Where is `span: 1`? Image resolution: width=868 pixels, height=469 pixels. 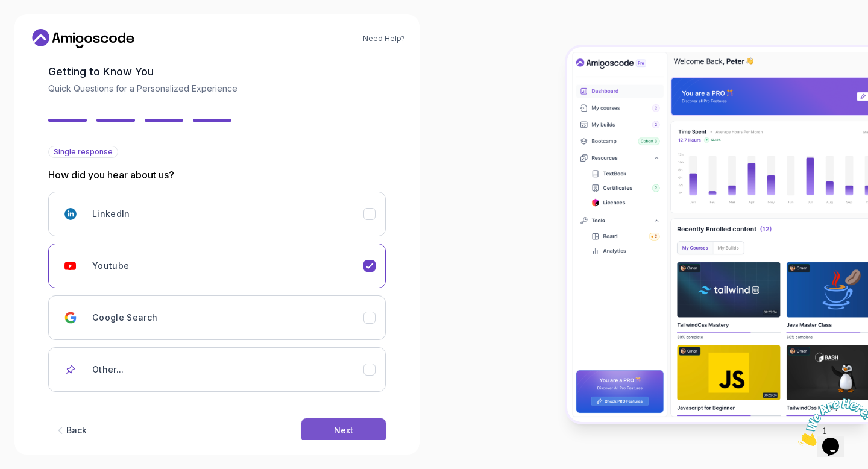
span: 1 is located at coordinates (7, 10).